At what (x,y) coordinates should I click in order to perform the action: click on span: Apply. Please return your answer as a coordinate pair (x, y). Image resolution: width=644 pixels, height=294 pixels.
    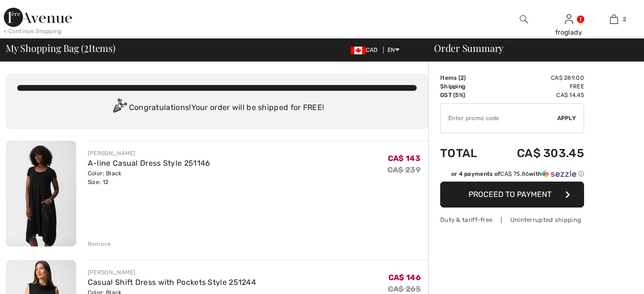
    Looking at the image, I should click on (567, 118).